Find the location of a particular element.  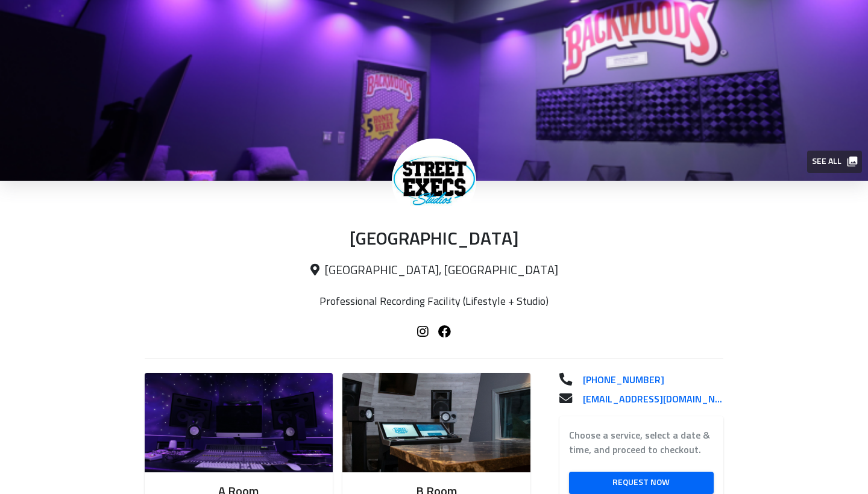

button: See all is located at coordinates (834, 162).